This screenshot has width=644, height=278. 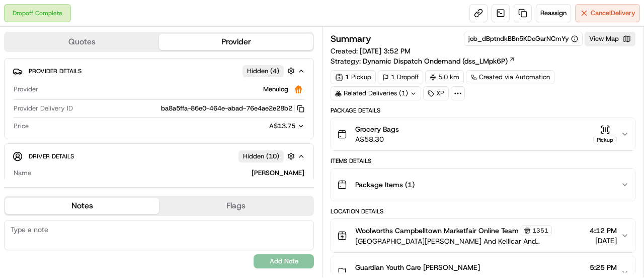 What do you see at coordinates (21, 125) in the screenshot?
I see `span: Price` at bounding box center [21, 125].